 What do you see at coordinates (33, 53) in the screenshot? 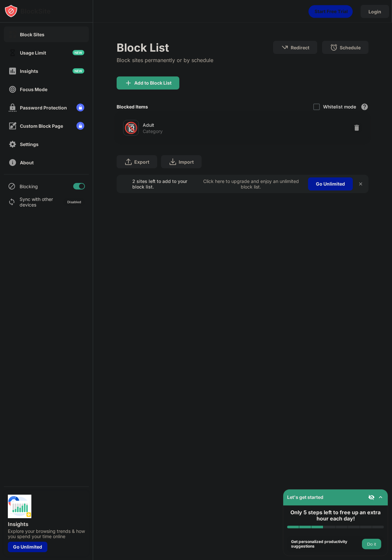
I see `div: Usage Limit` at bounding box center [33, 53].